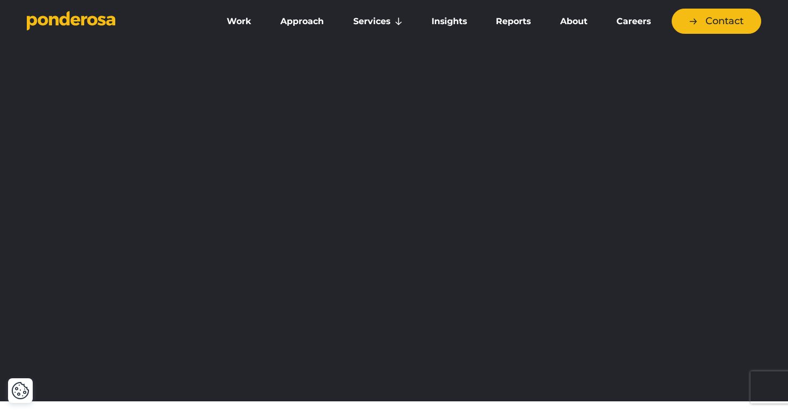 This screenshot has width=788, height=411. Describe the element at coordinates (239, 21) in the screenshot. I see `a: Work` at that location.